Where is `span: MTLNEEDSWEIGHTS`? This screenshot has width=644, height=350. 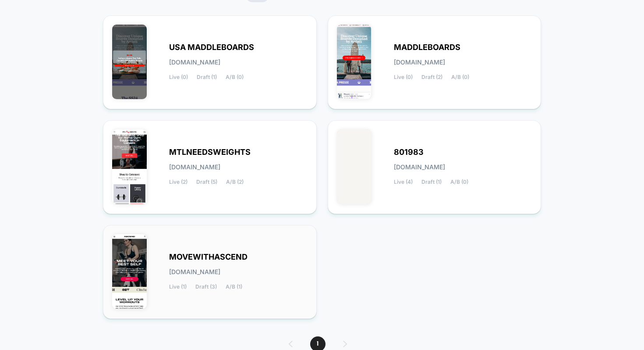
span: MTLNEEDSWEIGHTS is located at coordinates (210, 152).